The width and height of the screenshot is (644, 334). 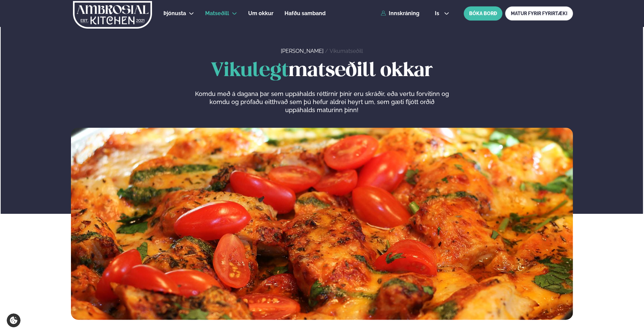 I want to click on p: Komdu með á dagana þar sem uppáhalds réttirnir þínir eru skráðir, eða vertu forvitinn og komdu og..., so click(x=322, y=102).